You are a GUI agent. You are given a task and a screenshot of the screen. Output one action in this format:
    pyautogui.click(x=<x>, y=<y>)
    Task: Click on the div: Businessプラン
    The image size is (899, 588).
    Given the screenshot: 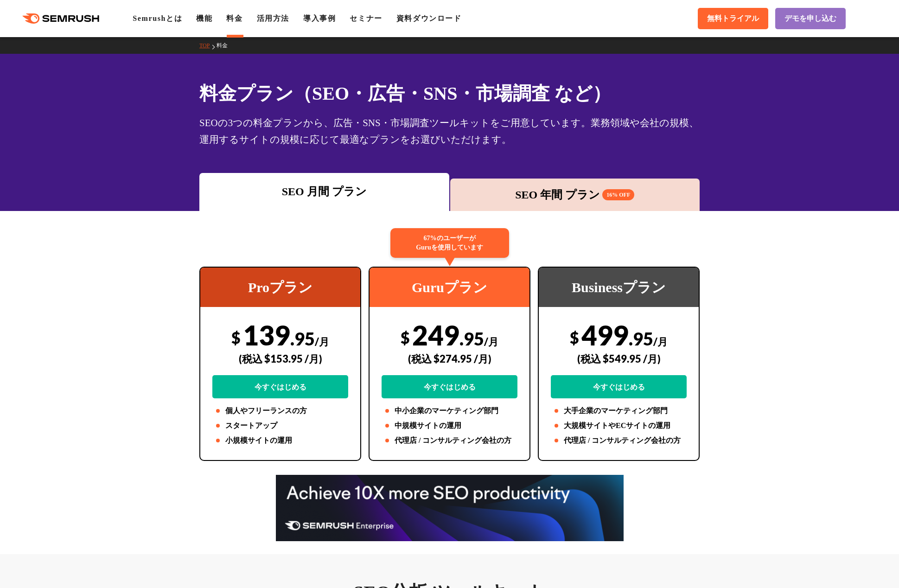 What is the action you would take?
    pyautogui.click(x=619, y=287)
    